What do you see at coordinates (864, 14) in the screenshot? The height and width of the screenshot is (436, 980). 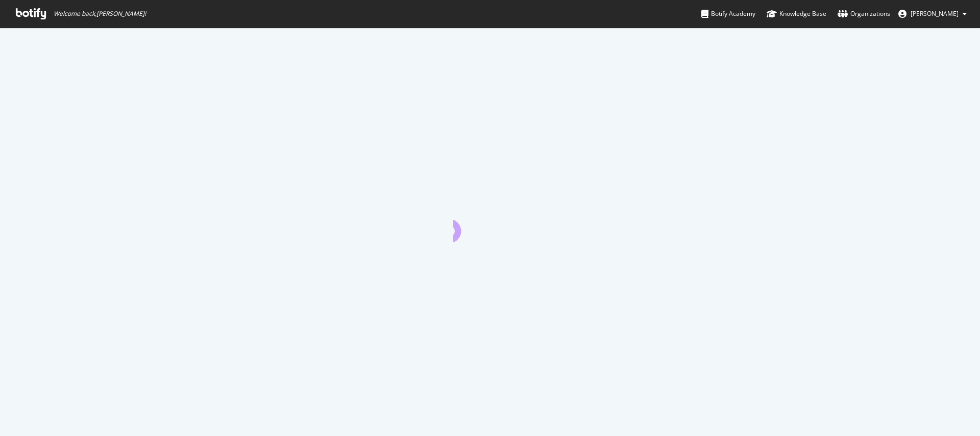 I see `div: Organizations` at bounding box center [864, 14].